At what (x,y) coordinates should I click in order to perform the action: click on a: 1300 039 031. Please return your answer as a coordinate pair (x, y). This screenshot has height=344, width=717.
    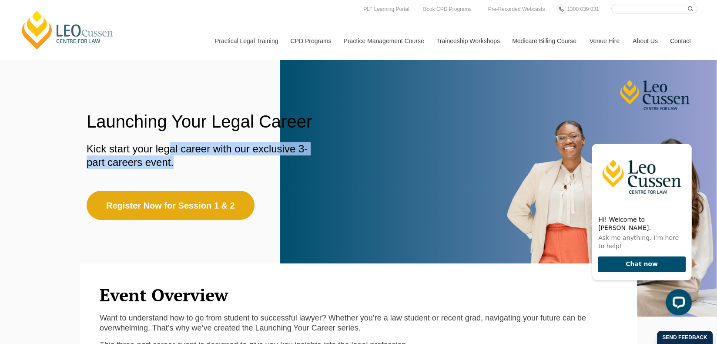
    Looking at the image, I should click on (582, 9).